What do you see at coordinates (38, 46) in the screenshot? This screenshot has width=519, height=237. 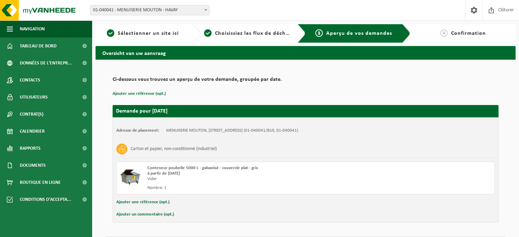 I see `span: Tableau de bord` at bounding box center [38, 46].